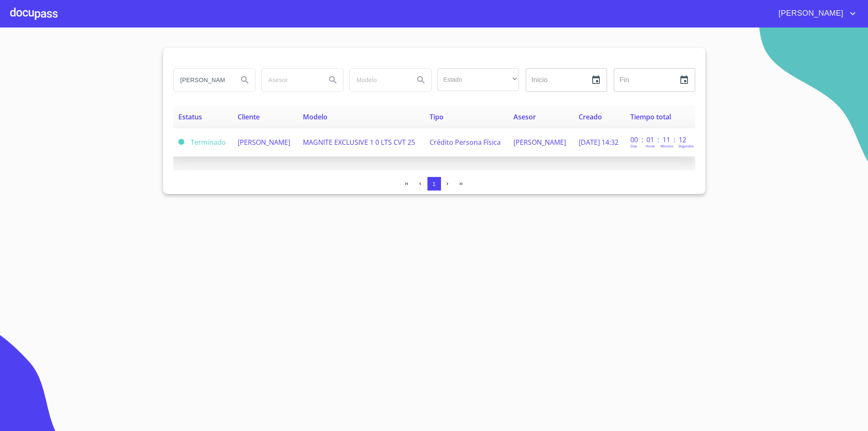  I want to click on p: Dias, so click(634, 146).